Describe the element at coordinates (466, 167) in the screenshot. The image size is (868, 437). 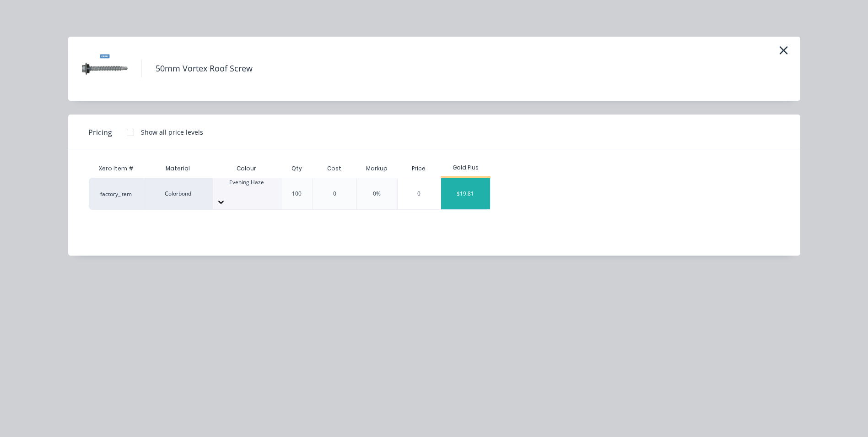
I see `div: Gold Plus` at that location.